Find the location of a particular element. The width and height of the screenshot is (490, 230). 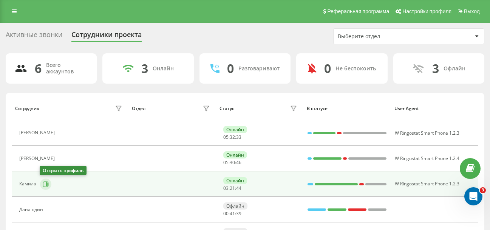

div: В статусе is located at coordinates (347, 109).